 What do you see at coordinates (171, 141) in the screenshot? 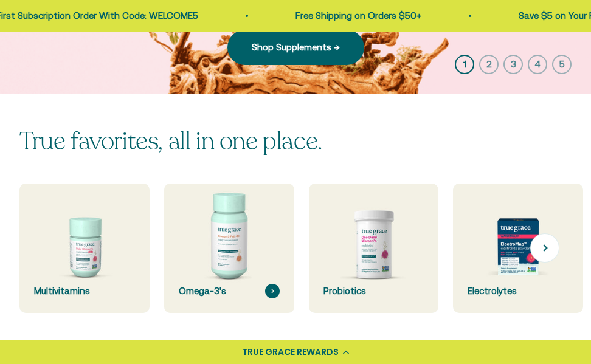
I see `split-lines: True favorites, all in one place.` at bounding box center [171, 141].